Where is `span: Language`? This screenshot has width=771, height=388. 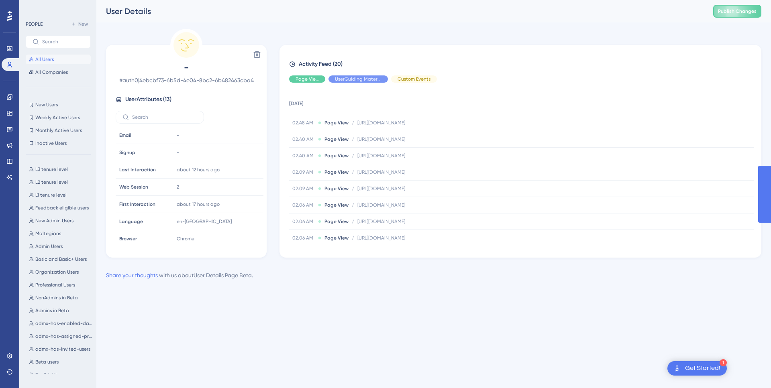
span: Language is located at coordinates (131, 222).